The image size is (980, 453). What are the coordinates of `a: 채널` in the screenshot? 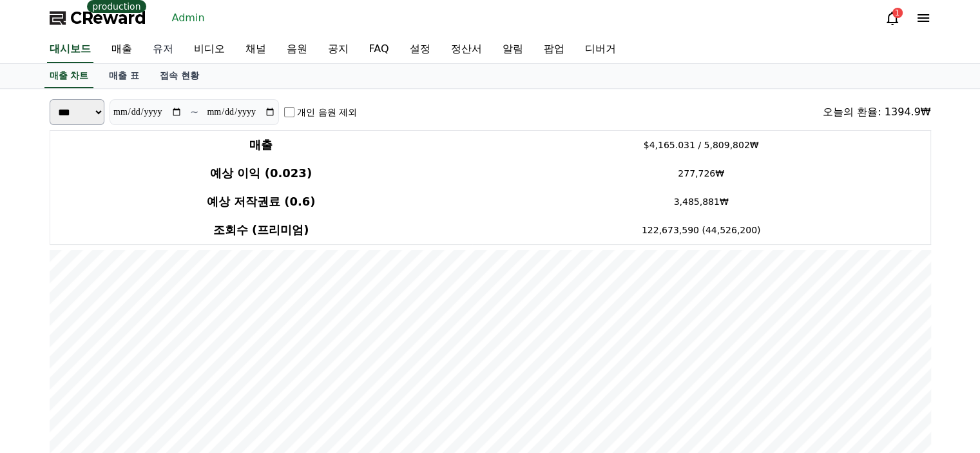 It's located at (256, 50).